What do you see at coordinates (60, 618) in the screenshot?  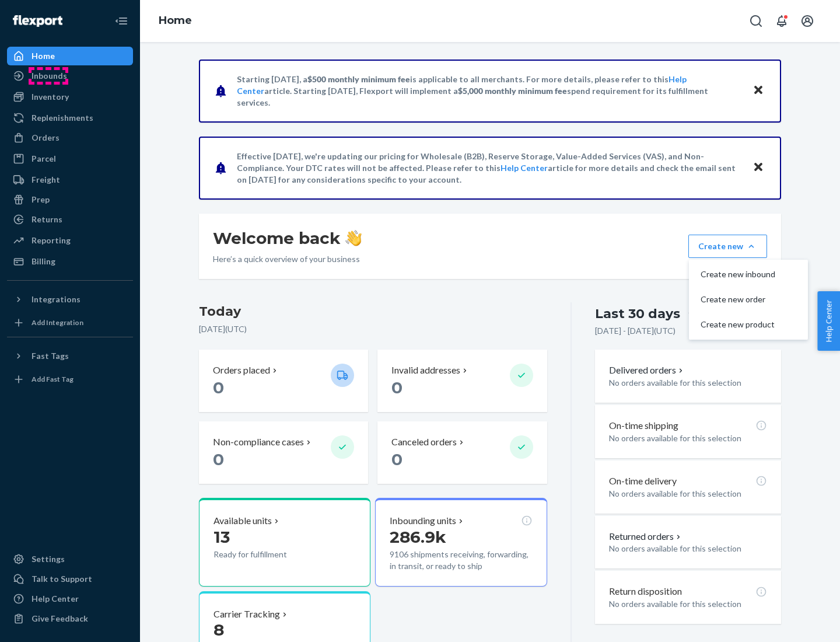 I see `div: Give Feedback` at bounding box center [60, 618].